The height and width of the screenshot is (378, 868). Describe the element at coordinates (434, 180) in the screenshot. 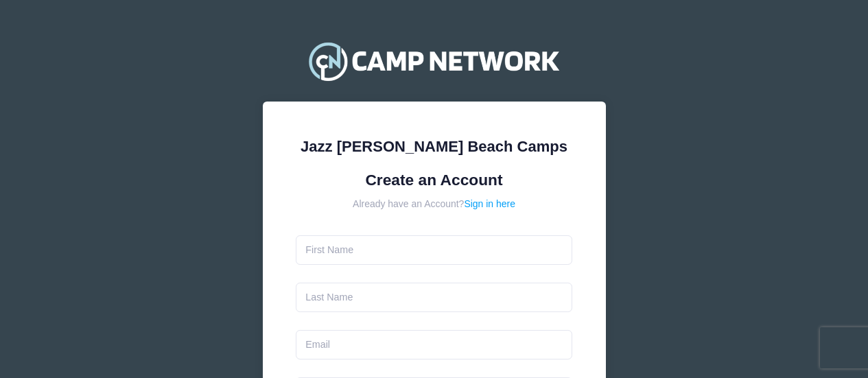

I see `h1: Create an Account` at that location.